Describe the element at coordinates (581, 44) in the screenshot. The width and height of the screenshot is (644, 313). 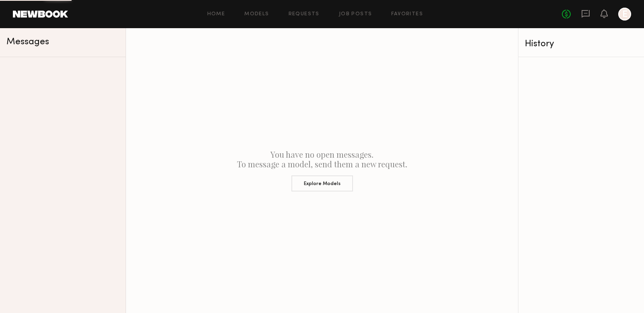
I see `div: History` at that location.